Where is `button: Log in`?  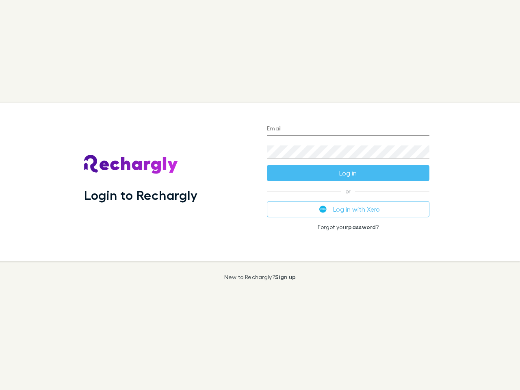 button: Log in is located at coordinates (348, 173).